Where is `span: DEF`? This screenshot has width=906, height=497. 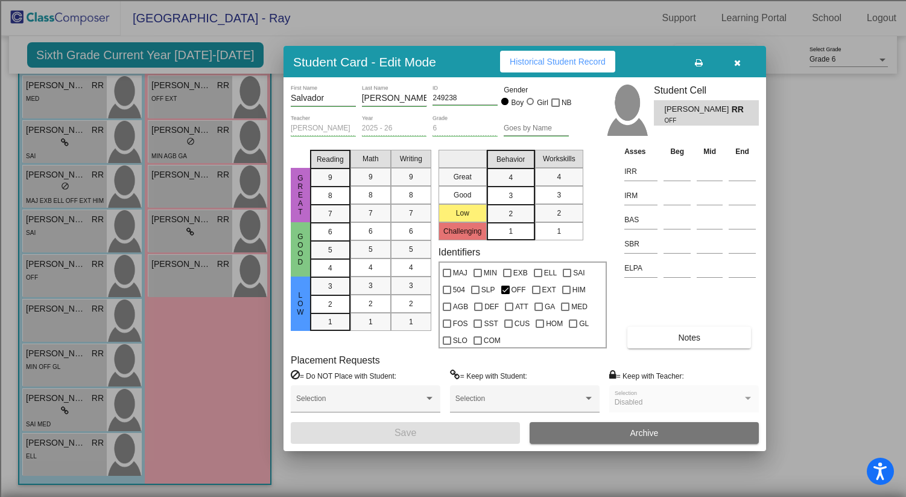 span: DEF is located at coordinates (492, 307).